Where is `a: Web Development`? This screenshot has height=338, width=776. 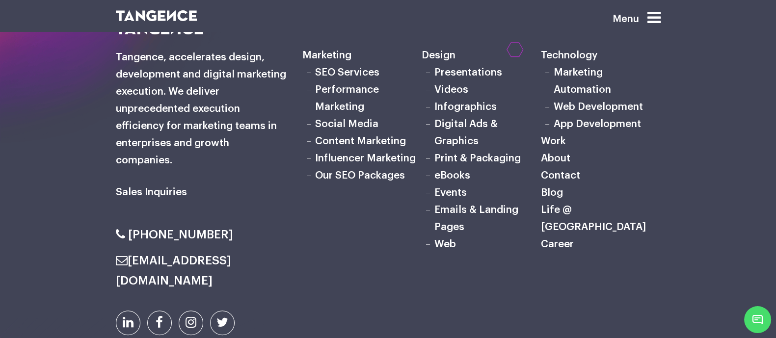 a: Web Development is located at coordinates (598, 107).